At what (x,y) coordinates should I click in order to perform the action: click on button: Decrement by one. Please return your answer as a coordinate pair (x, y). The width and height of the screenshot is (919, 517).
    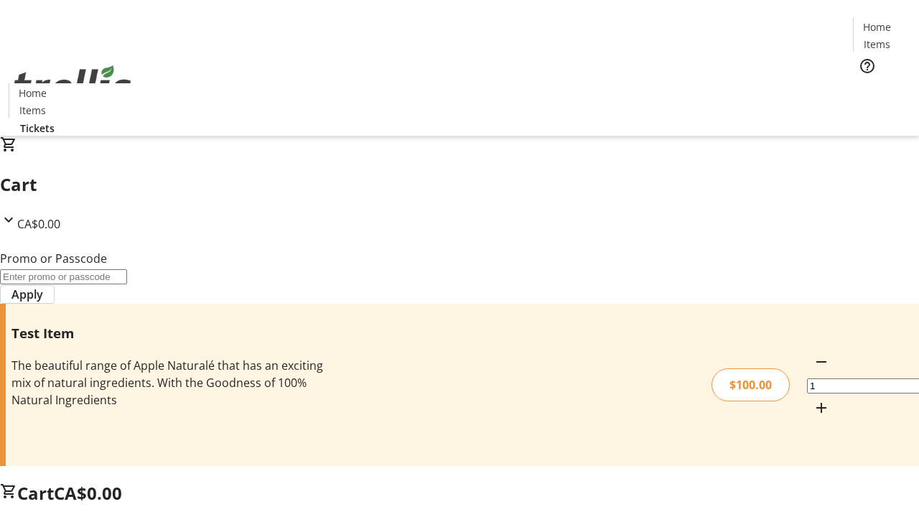
    Looking at the image, I should click on (822, 362).